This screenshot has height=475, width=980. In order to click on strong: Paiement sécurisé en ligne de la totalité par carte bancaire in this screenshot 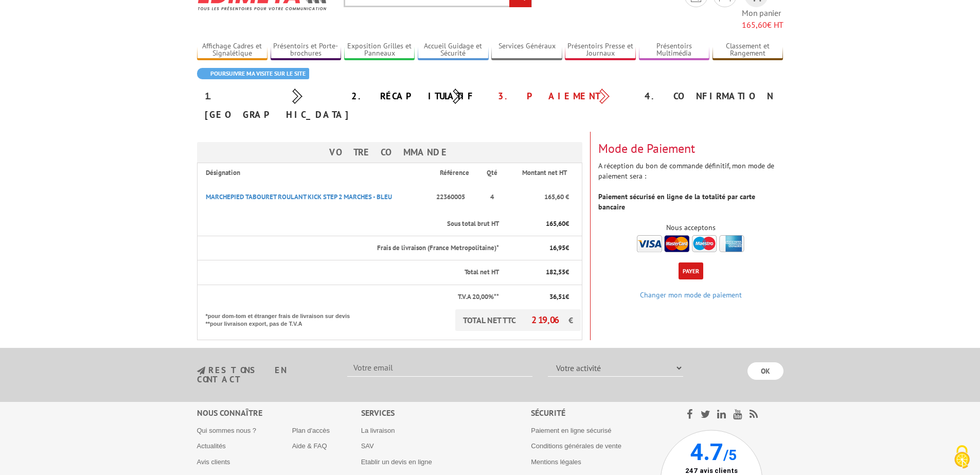, I will do `click(677, 202)`.